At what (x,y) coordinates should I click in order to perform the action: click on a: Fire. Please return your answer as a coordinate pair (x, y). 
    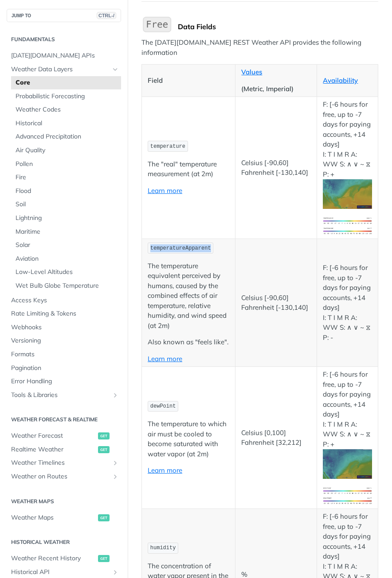
    Looking at the image, I should click on (66, 178).